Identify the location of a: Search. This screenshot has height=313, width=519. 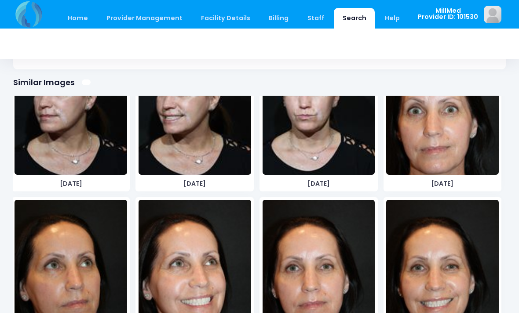
(354, 18).